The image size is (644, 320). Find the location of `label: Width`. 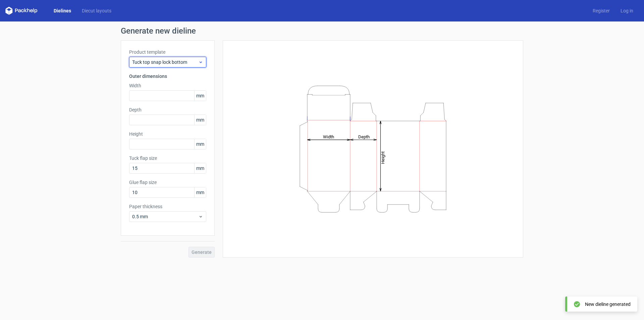

label: Width is located at coordinates (168, 86).